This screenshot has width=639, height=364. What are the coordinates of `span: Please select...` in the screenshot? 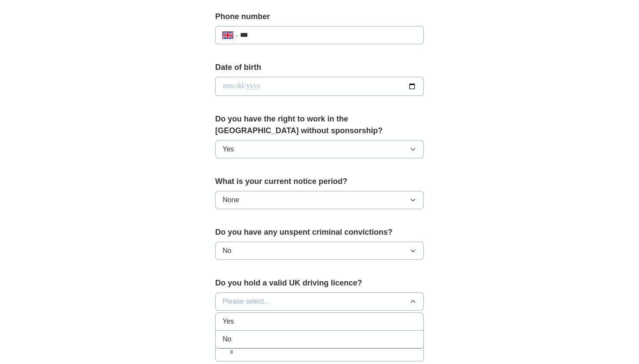 It's located at (246, 302).